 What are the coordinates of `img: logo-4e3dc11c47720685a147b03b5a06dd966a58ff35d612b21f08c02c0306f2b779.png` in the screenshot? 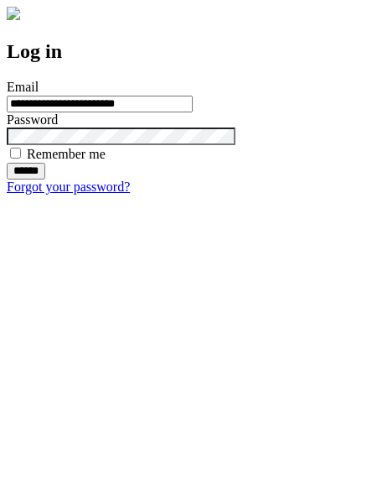 It's located at (13, 13).